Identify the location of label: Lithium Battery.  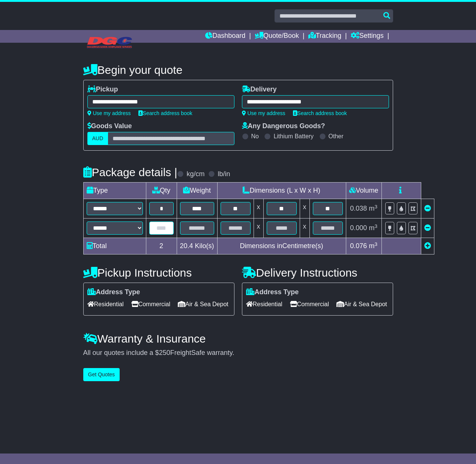
(293, 136).